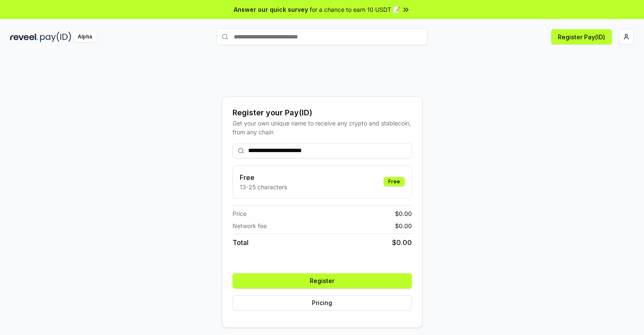  I want to click on img: reveel_dark, so click(24, 37).